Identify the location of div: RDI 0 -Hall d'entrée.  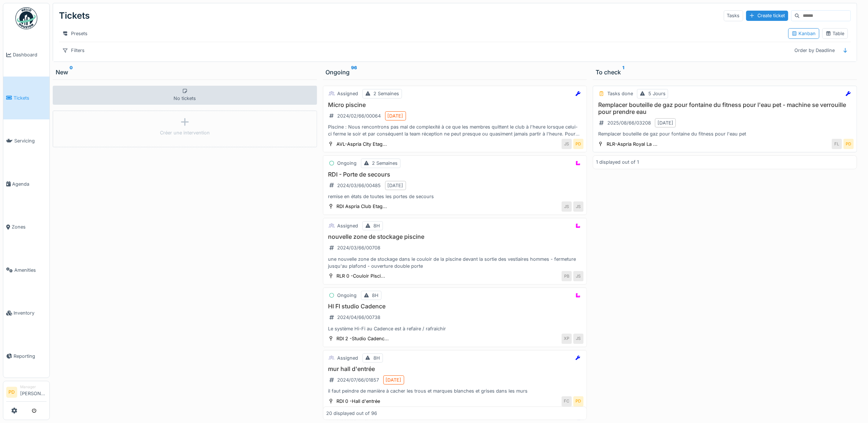
(358, 401).